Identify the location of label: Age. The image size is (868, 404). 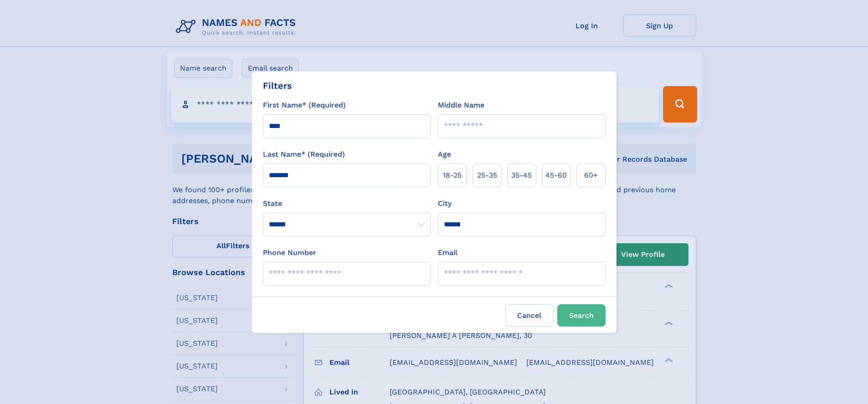
(444, 155).